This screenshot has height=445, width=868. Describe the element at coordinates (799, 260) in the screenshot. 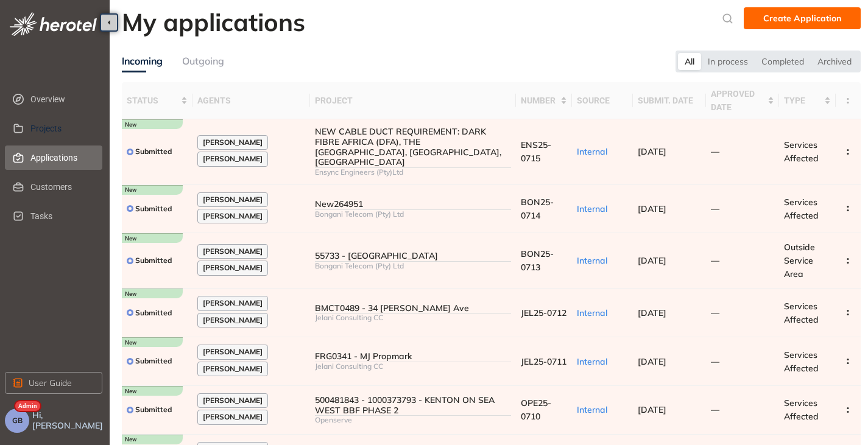

I see `span: Outside Service Area` at that location.